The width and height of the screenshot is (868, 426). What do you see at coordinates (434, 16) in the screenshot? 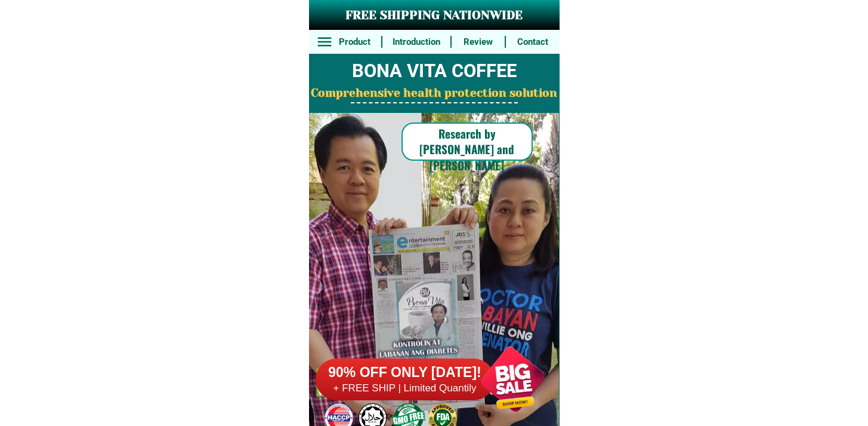
I see `h3: FREE SHIPPING NATIONWIDE` at bounding box center [434, 16].